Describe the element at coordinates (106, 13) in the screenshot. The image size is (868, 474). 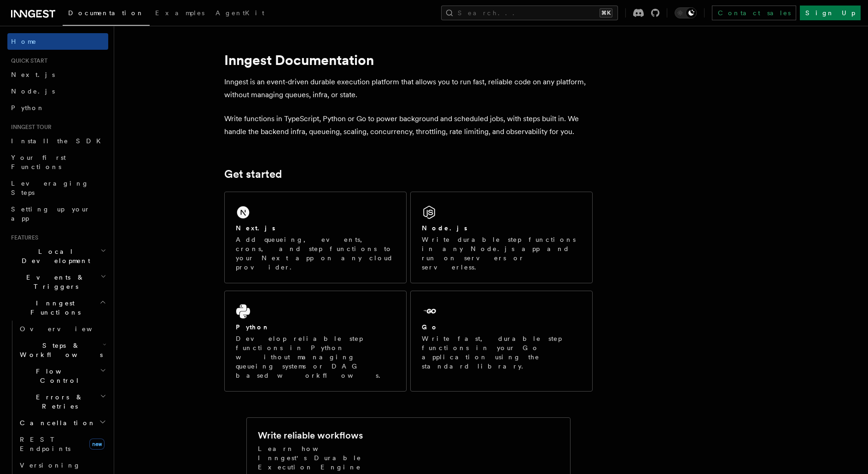
I see `span: Documentation` at that location.